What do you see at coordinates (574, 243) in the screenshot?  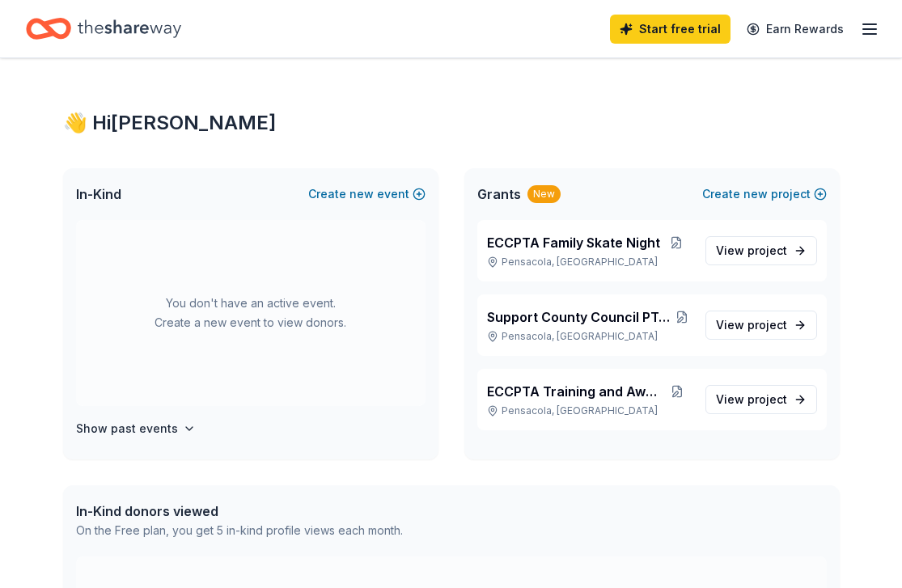 I see `span: ECCPTA Family Skate Night` at bounding box center [574, 243].